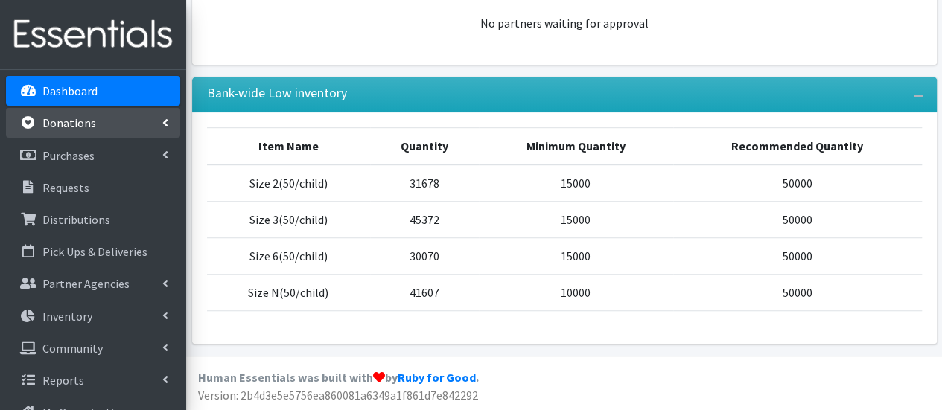 This screenshot has width=942, height=410. I want to click on td: 30070, so click(424, 256).